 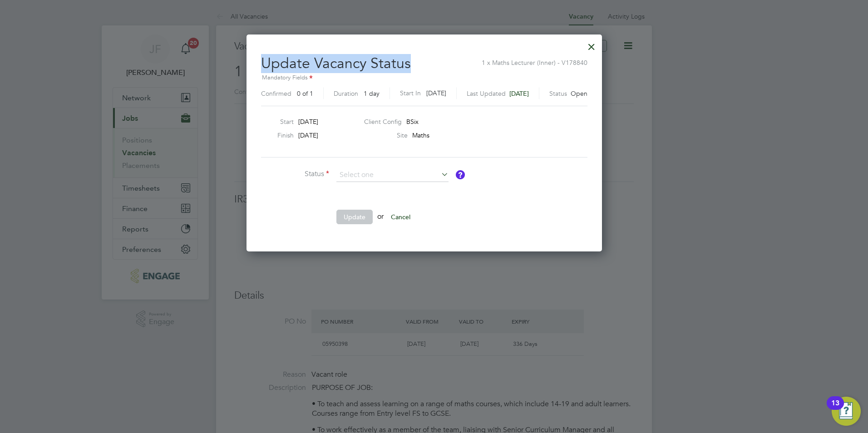 What do you see at coordinates (412, 121) in the screenshot?
I see `span: BSix` at bounding box center [412, 121].